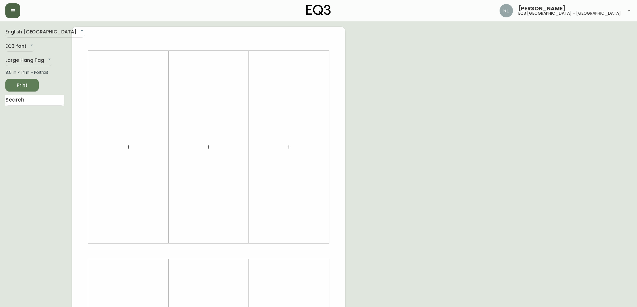  Describe the element at coordinates (318, 10) in the screenshot. I see `img: logo` at that location.